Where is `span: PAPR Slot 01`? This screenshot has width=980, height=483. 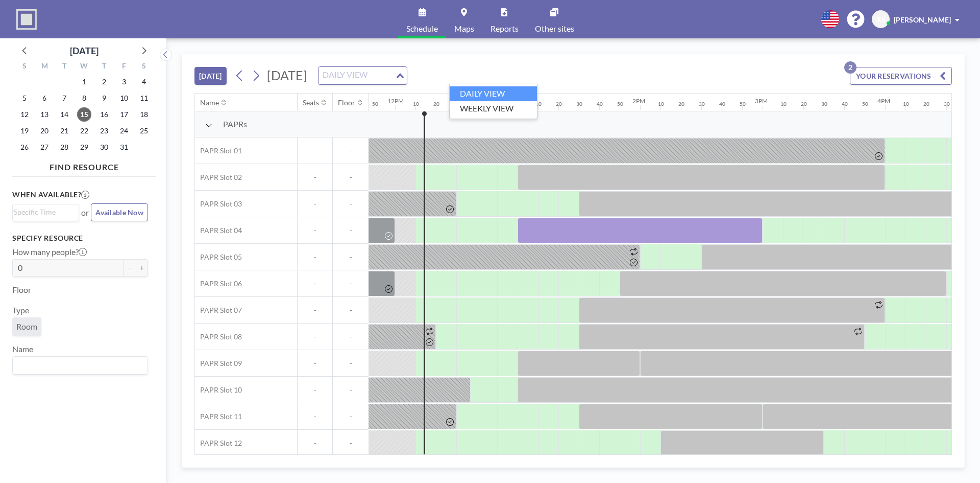
span: PAPR Slot 01 is located at coordinates (218, 151).